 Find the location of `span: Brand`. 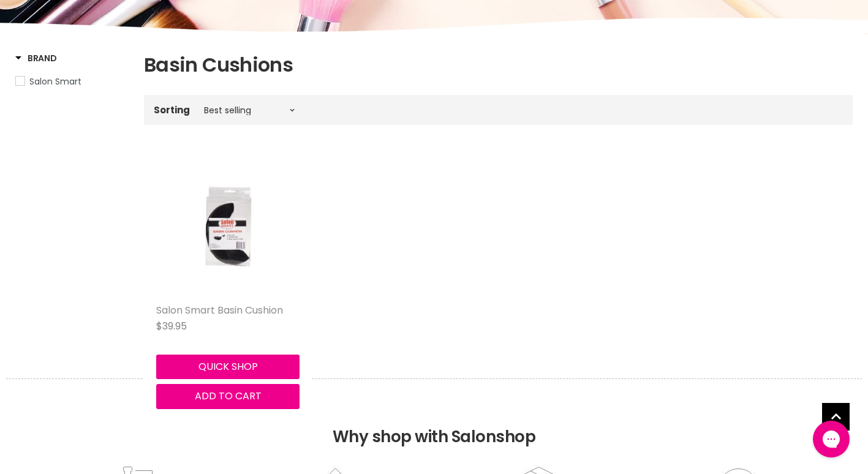

span: Brand is located at coordinates (36, 58).